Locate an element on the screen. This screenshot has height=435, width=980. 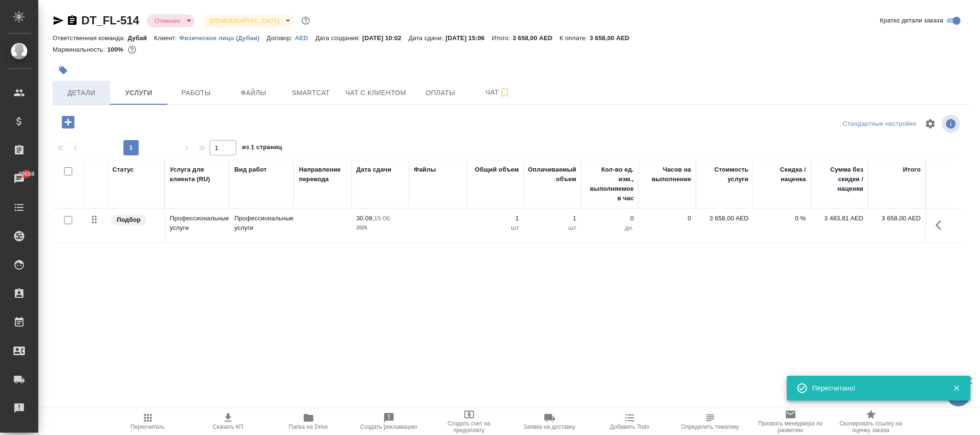
p: Клиент: is located at coordinates (166, 38).